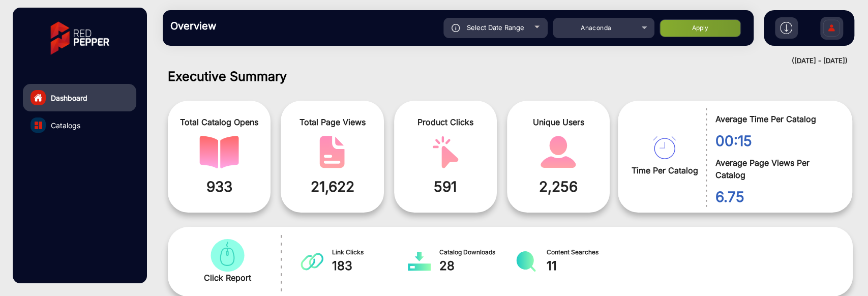  Describe the element at coordinates (558, 186) in the screenshot. I see `span: 2,256` at that location.